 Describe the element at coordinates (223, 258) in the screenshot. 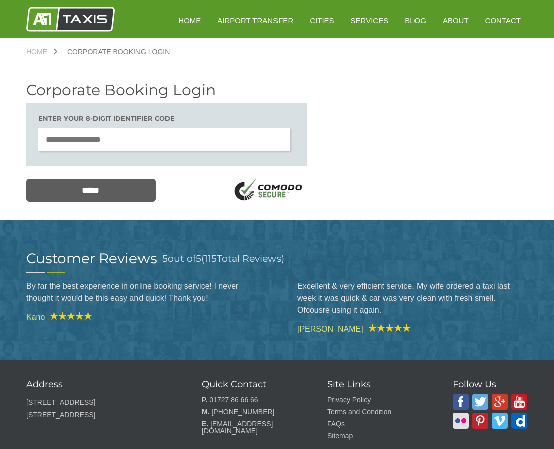

I see `h3: out of ( Total Reviews)` at that location.